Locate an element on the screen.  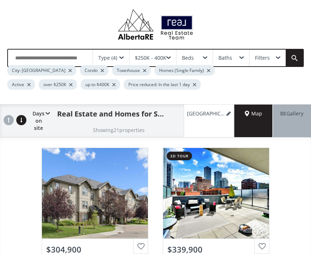
div: over $250K is located at coordinates (58, 84).